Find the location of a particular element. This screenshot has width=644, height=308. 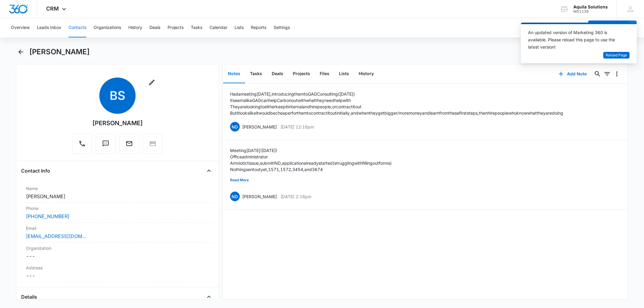

button: Search... is located at coordinates (597, 74).